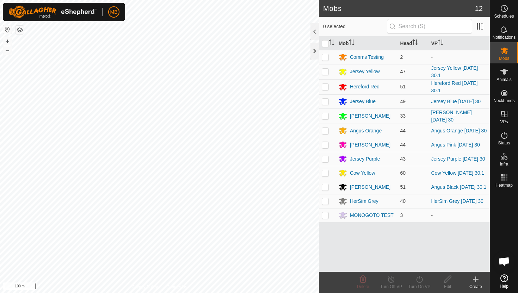 This screenshot has height=293, width=518. I want to click on div: Edit, so click(447, 287).